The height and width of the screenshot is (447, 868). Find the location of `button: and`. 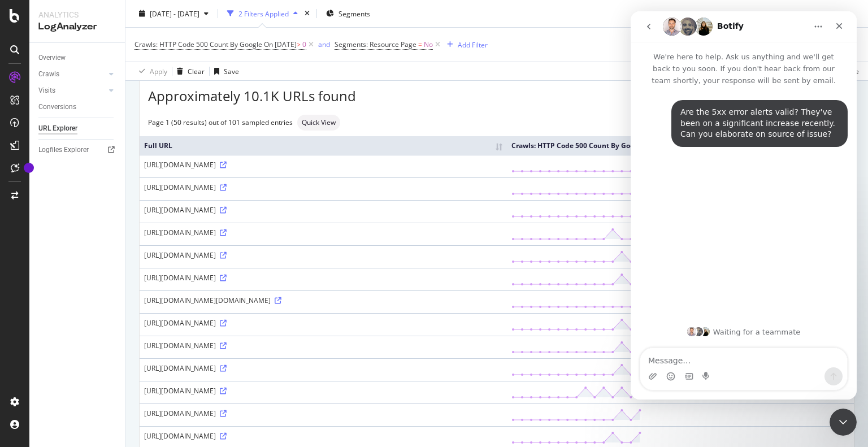

button: and is located at coordinates (324, 44).